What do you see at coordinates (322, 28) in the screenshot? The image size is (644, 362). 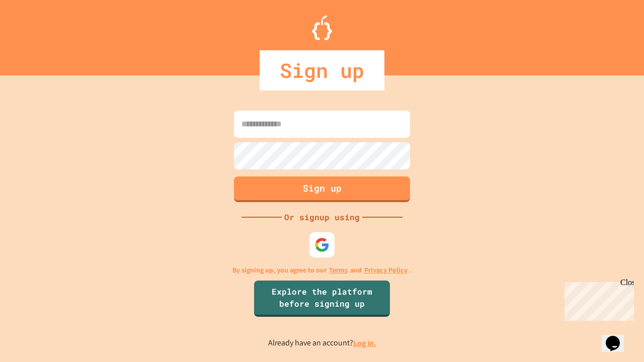 I see `img: Logo.svg` at bounding box center [322, 28].